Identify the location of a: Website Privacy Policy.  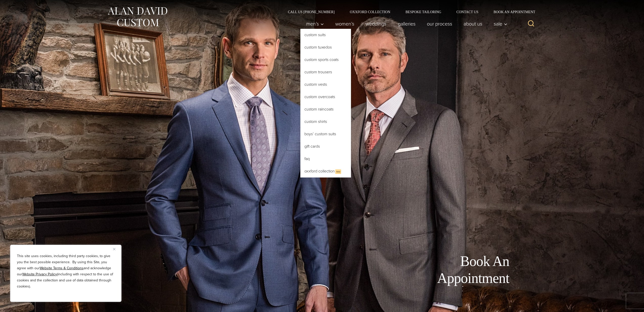
(39, 274).